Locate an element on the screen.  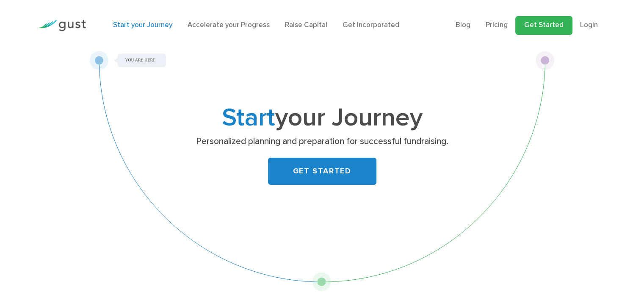
p: Personalized planning and preparation for successful fundraising. is located at coordinates (322, 141).